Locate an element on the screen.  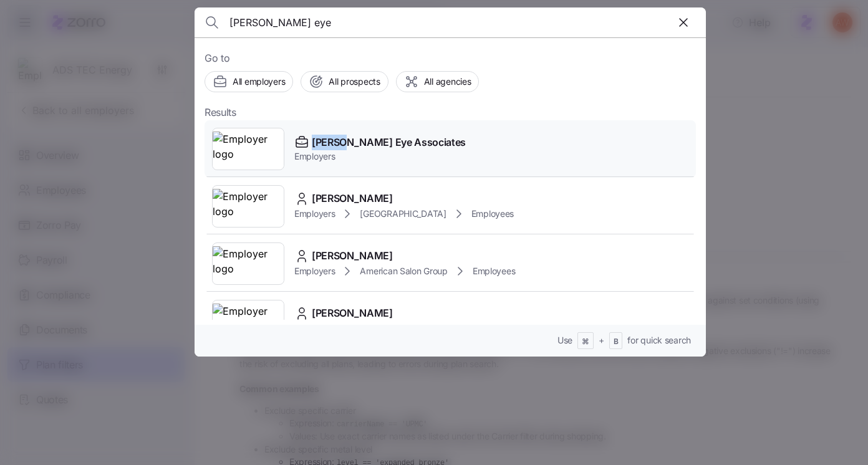
span: All prospects is located at coordinates (354, 82).